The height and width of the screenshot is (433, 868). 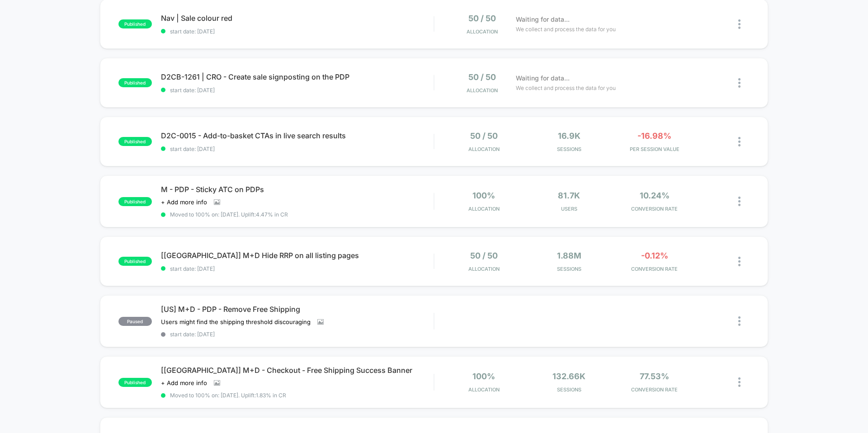 I want to click on span: M - PDP - Sticky ATC on PDPs, so click(x=297, y=189).